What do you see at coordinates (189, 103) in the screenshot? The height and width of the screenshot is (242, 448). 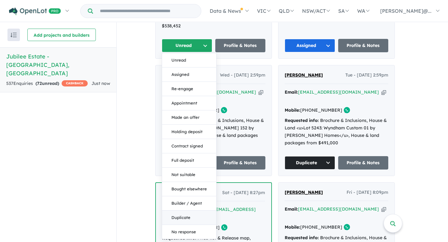 I see `button: Appointment` at bounding box center [189, 103].